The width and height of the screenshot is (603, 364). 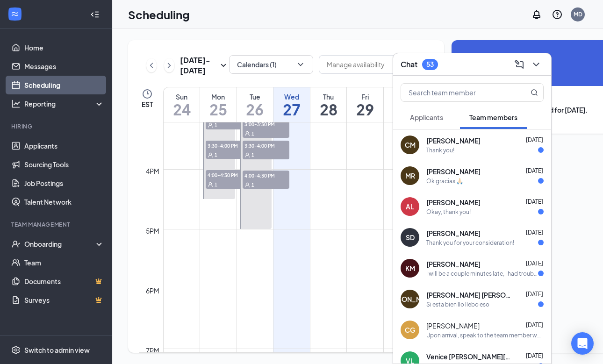 I want to click on svg: MagnifyingGlass, so click(x=534, y=92).